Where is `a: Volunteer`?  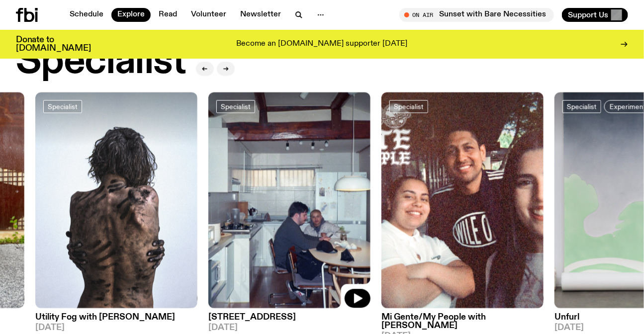
a: Volunteer is located at coordinates (208, 15).